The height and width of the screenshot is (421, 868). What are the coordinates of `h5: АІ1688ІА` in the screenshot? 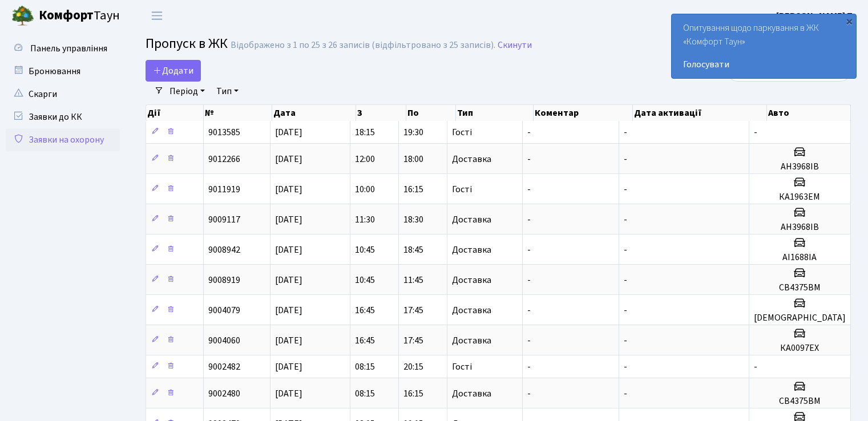 It's located at (799, 258).